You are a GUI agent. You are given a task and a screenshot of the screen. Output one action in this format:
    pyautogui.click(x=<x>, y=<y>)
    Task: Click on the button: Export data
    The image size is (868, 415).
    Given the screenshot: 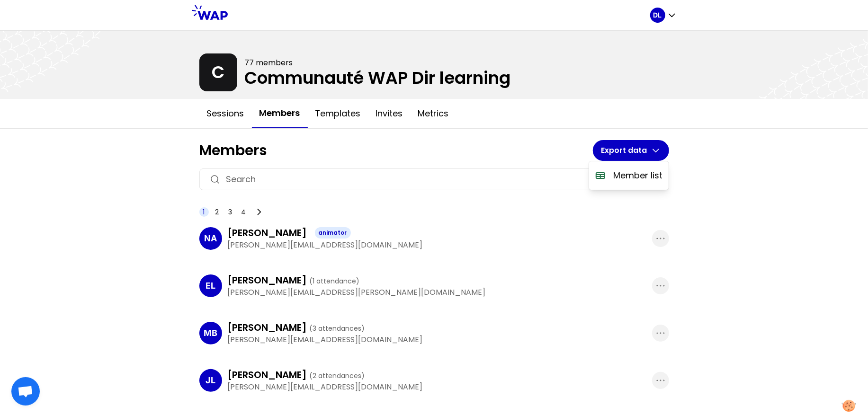 What is the action you would take?
    pyautogui.click(x=631, y=151)
    